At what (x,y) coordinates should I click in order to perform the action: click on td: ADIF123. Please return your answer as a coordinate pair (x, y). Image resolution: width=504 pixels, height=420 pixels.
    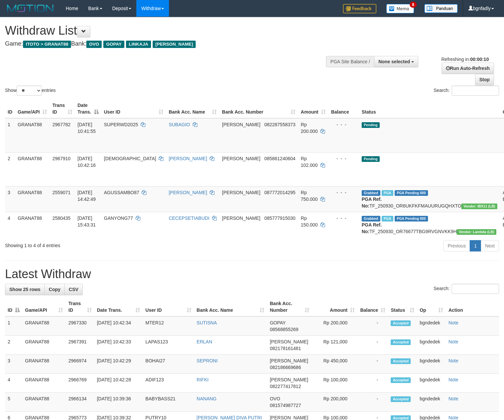
    Looking at the image, I should click on (168, 384).